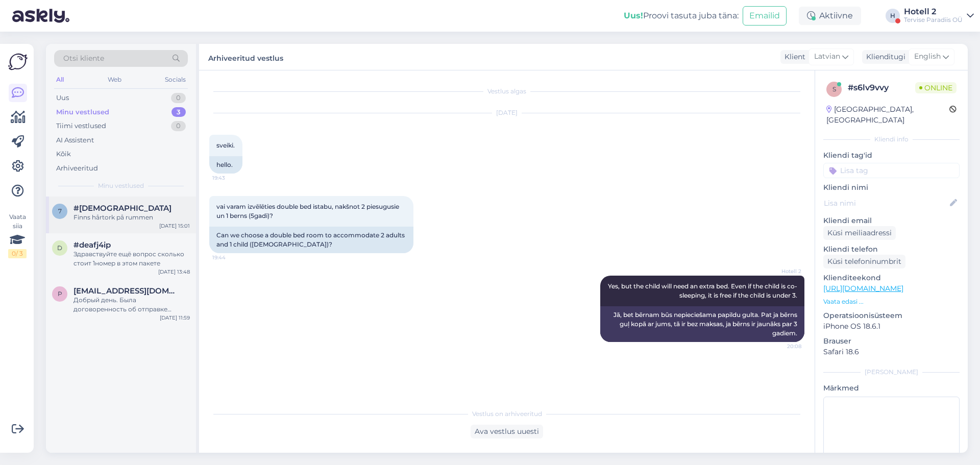 The width and height of the screenshot is (980, 465). Describe the element at coordinates (782, 346) in the screenshot. I see `span: 20:08` at that location.